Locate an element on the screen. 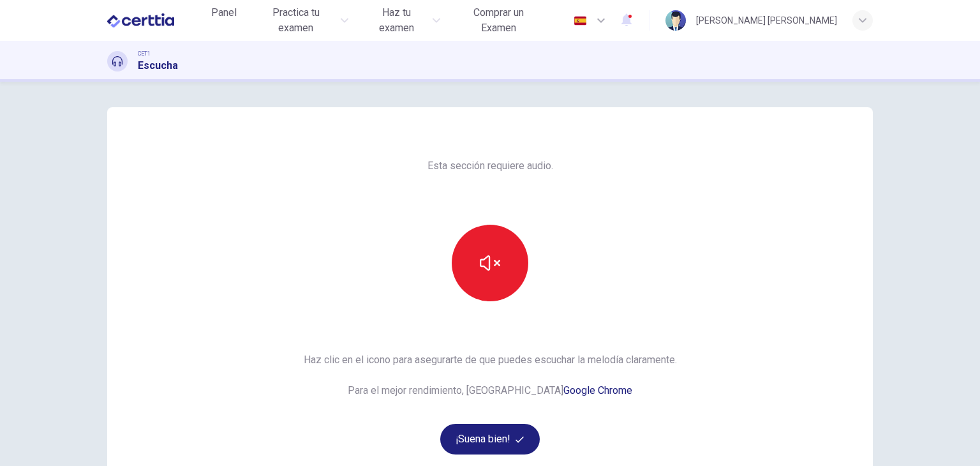 Image resolution: width=980 pixels, height=466 pixels. img: CERTTIA logo is located at coordinates (140, 21).